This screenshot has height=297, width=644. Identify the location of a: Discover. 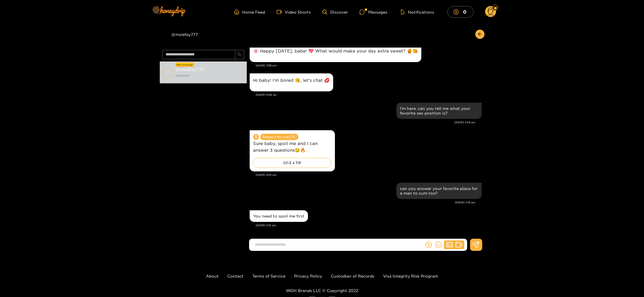
(335, 12).